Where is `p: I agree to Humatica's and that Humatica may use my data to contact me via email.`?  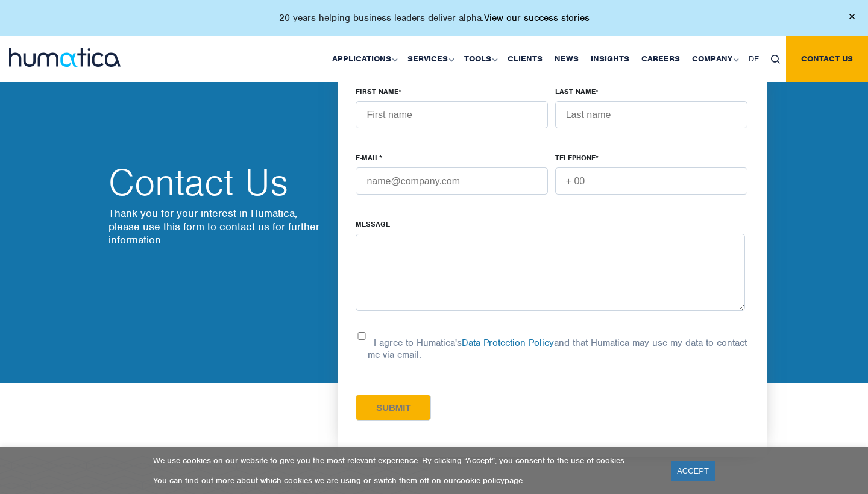
p: I agree to Humatica's and that Humatica may use my data to contact me via email. is located at coordinates (557, 349).